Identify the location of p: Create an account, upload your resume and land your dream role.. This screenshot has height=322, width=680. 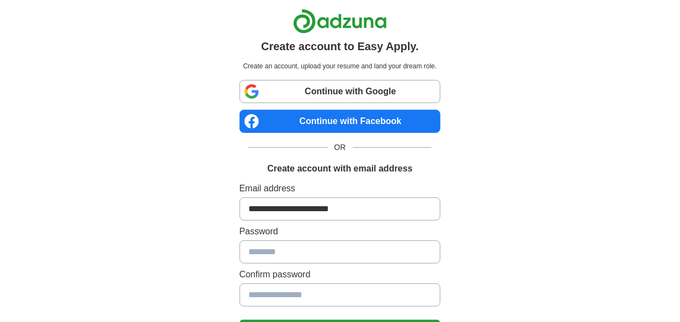
(340, 66).